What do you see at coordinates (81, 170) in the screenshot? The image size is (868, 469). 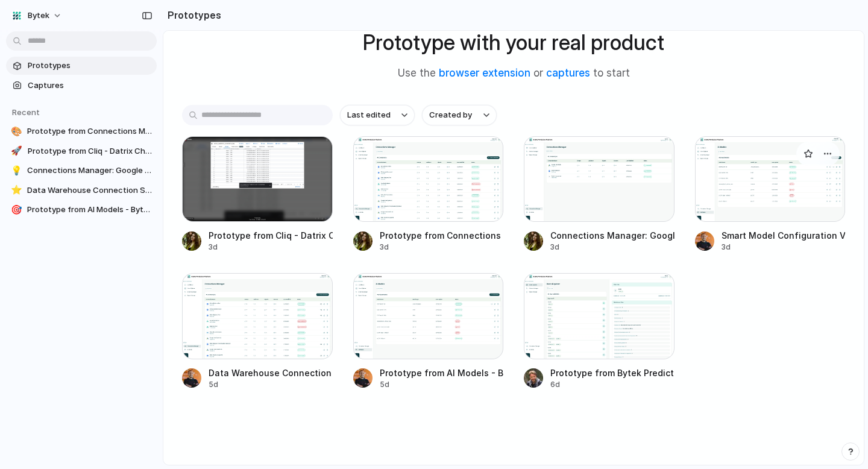 I see `a: 💡Connections Manager: Google Ads & BigQuery Integration` at bounding box center [81, 170].